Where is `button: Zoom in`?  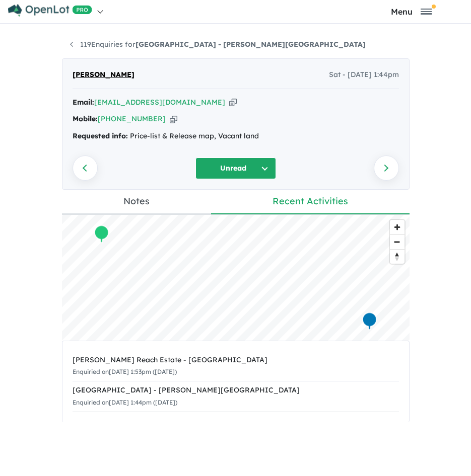
button: Zoom in is located at coordinates (397, 227).